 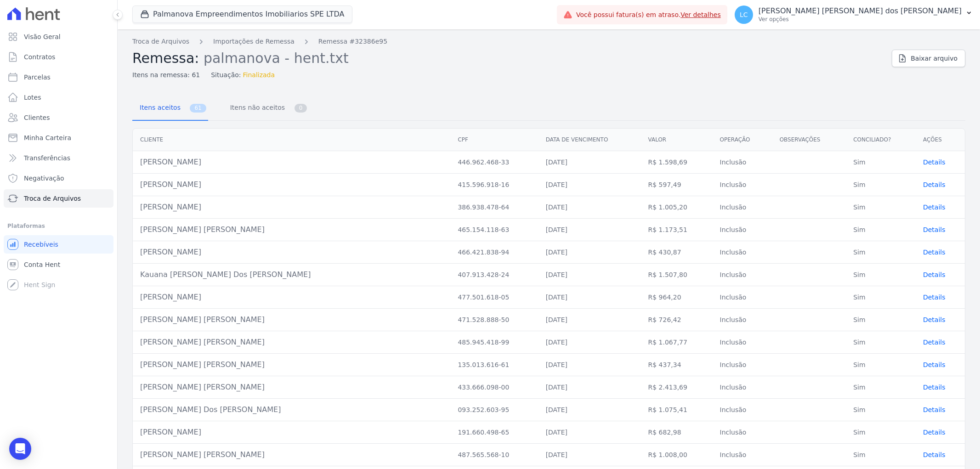 What do you see at coordinates (158, 107) in the screenshot?
I see `span: Itens aceitos` at bounding box center [158, 107].